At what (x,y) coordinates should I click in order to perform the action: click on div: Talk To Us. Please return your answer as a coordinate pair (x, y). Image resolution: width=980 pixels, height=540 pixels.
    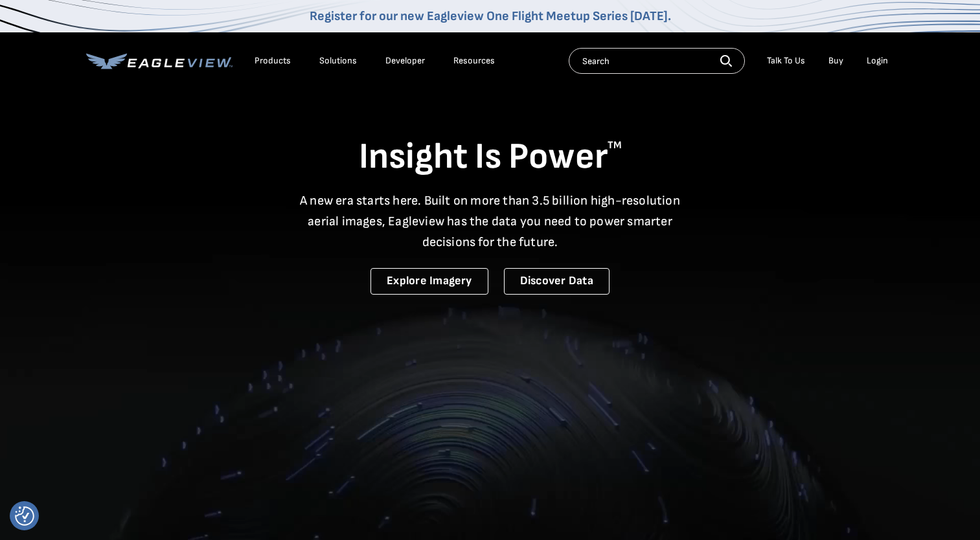
    Looking at the image, I should click on (785, 61).